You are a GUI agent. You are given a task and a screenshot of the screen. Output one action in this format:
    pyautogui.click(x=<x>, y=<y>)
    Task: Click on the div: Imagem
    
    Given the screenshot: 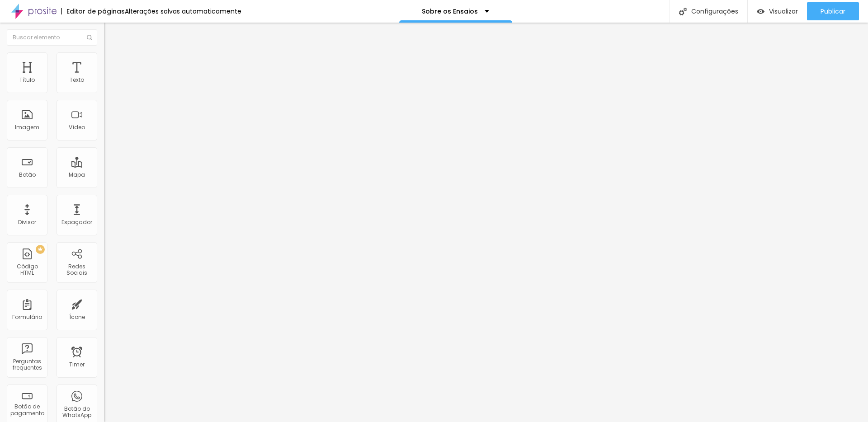 What is the action you would take?
    pyautogui.click(x=27, y=128)
    